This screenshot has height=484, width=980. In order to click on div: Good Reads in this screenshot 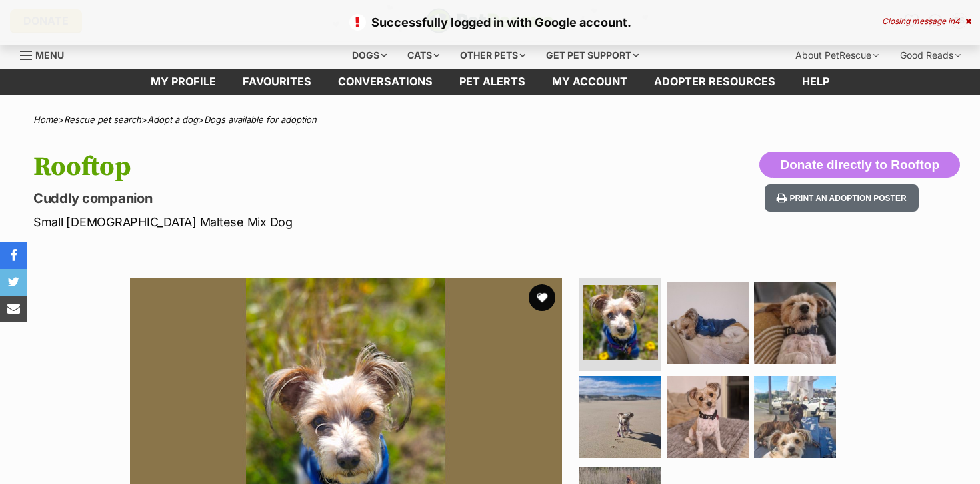, I will do `click(930, 56)`.